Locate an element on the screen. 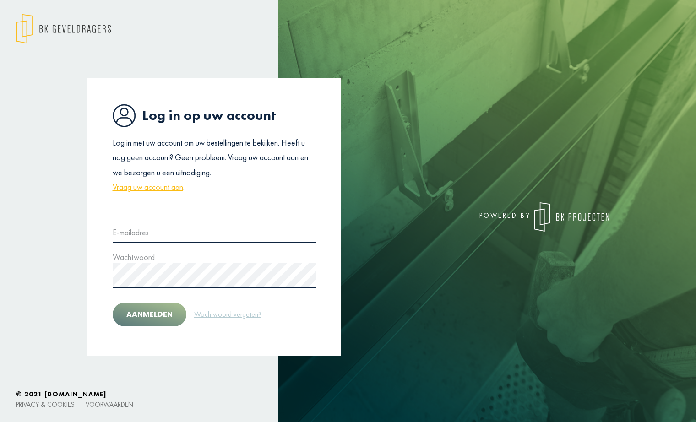 The width and height of the screenshot is (696, 422). a: Voorwaarden is located at coordinates (109, 404).